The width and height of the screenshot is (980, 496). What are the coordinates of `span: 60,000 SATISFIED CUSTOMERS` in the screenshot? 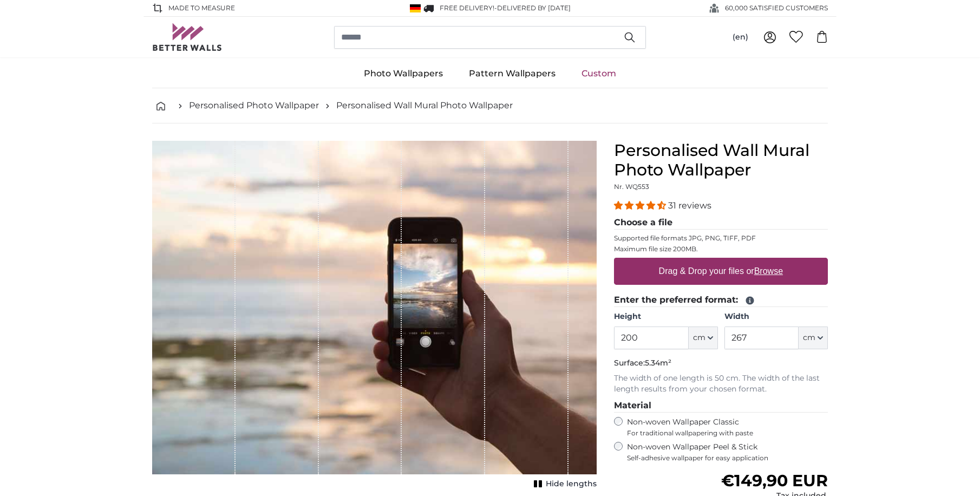 It's located at (776, 8).